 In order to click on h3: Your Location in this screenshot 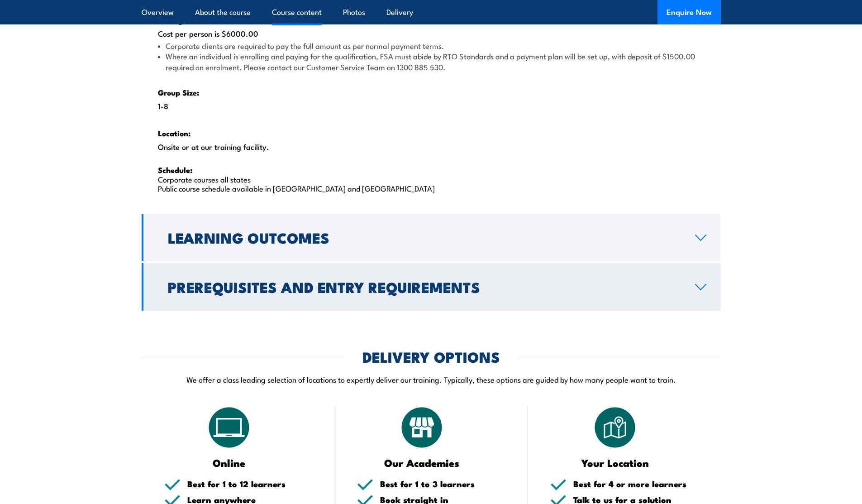, I will do `click(615, 462)`.